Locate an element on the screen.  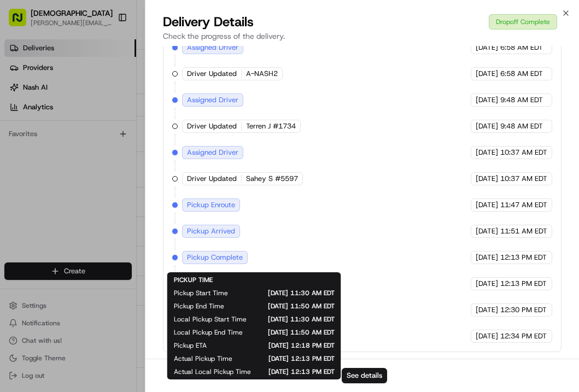
span: Pickup End Time is located at coordinates (199, 306).